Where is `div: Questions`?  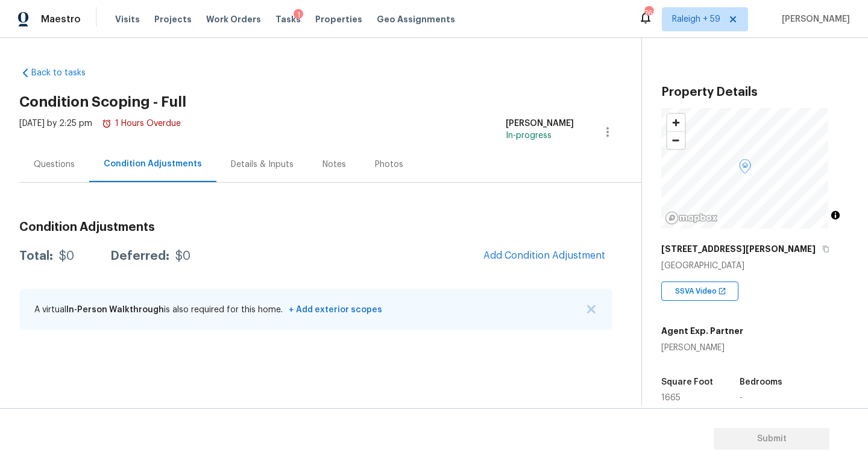
div: Questions is located at coordinates (55, 164).